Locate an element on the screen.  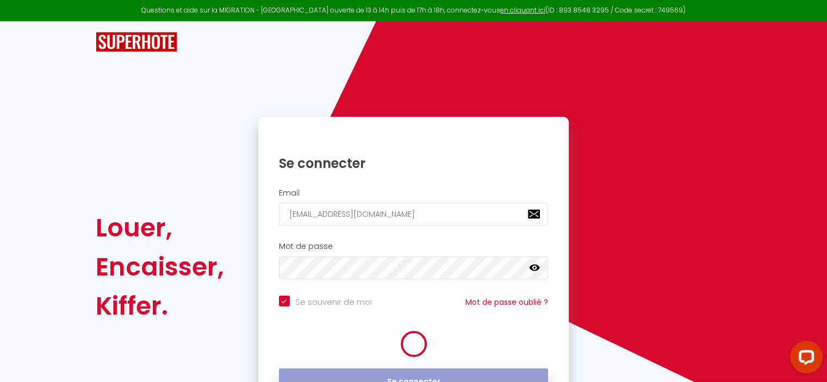
h1: Se connecter is located at coordinates (414, 163).